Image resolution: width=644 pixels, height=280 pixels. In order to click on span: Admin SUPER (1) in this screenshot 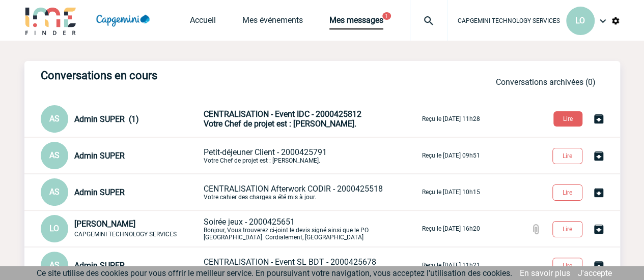, I will do `click(107, 119)`.